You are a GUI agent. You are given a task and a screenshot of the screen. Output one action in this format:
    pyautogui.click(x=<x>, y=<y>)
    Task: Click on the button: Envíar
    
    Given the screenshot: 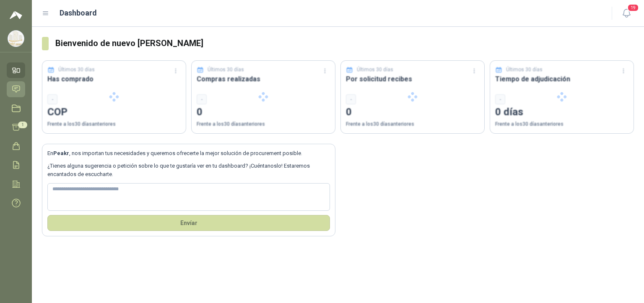 What is the action you would take?
    pyautogui.click(x=188, y=223)
    